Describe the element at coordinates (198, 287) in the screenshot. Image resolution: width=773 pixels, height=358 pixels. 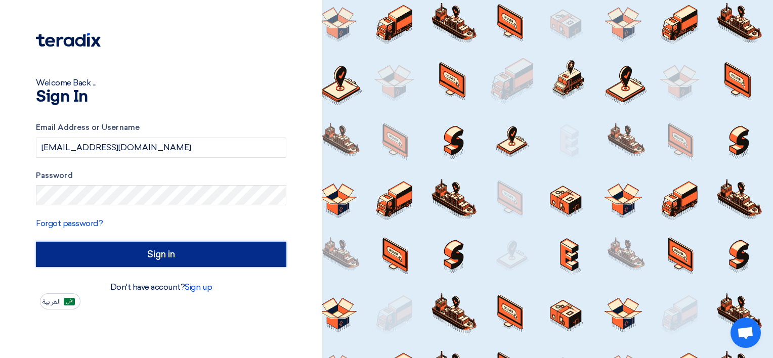
I see `a: Sign up` at that location.